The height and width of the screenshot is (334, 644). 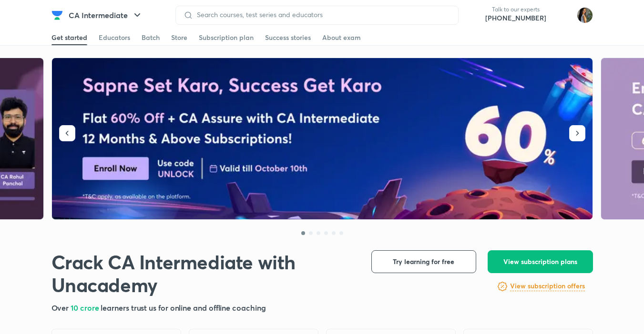 I want to click on a: call-us, so click(x=475, y=15).